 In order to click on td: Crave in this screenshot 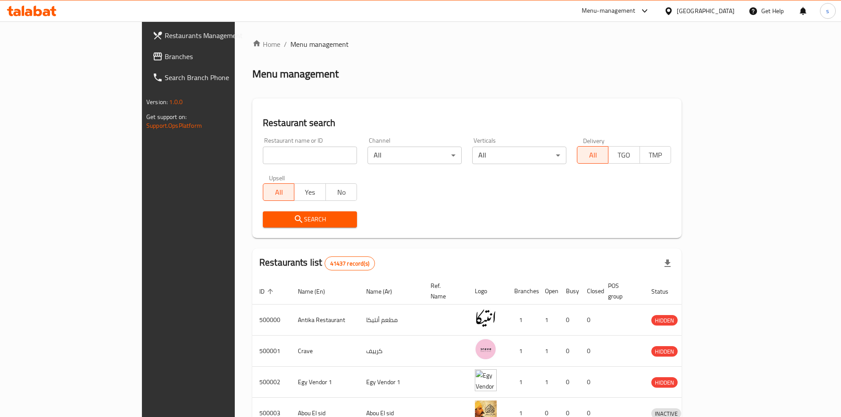, I will do `click(325, 351)`.